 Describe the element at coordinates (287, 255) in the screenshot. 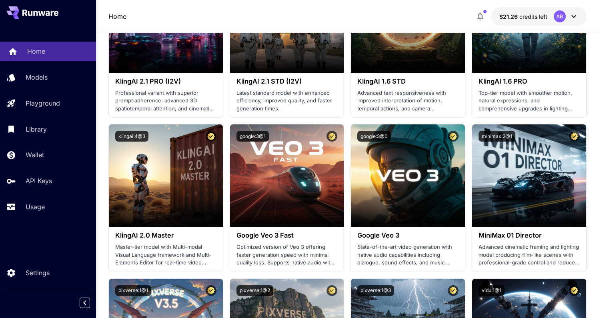

I see `p: Optimized version of Veo 3 offering faster generation speed with minimal quality loss. Supports n...` at that location.